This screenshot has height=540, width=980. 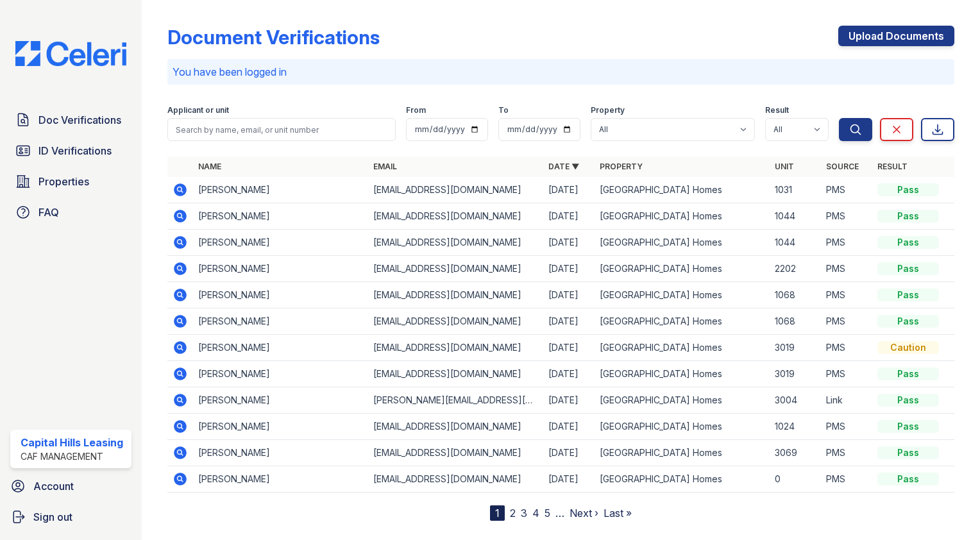 I want to click on a: 5, so click(x=548, y=513).